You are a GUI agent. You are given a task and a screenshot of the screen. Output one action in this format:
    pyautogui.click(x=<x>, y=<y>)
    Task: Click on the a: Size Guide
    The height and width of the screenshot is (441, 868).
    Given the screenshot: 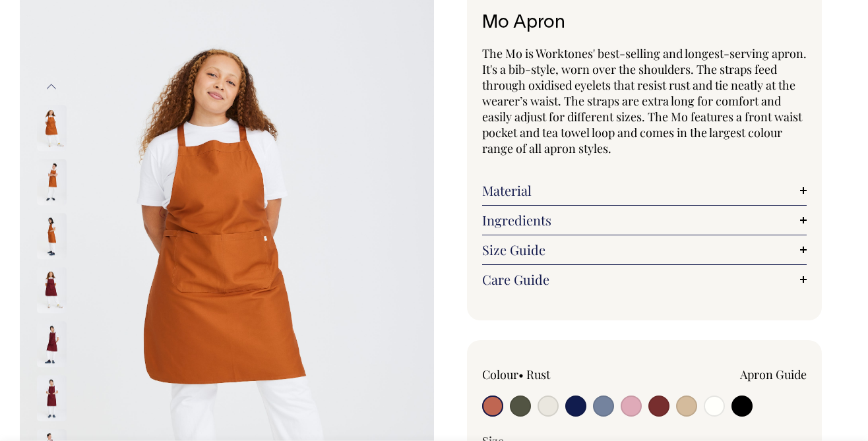 What is the action you would take?
    pyautogui.click(x=644, y=250)
    